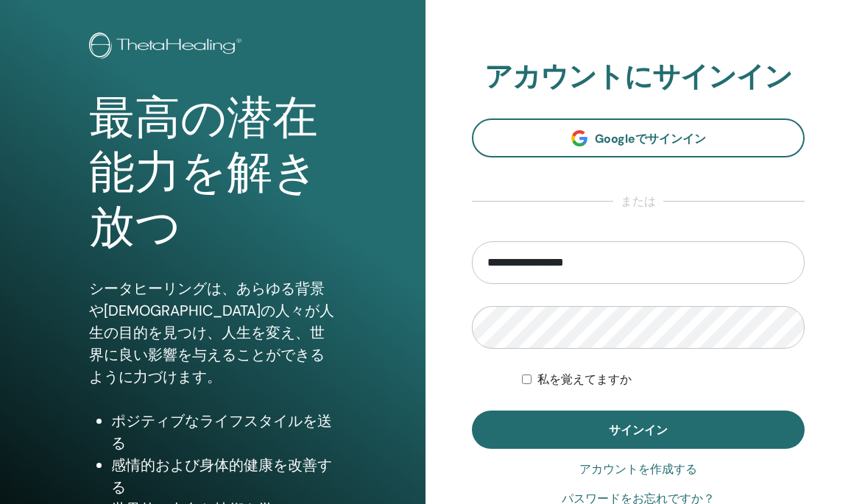  I want to click on a: Googleでサインイン, so click(638, 137).